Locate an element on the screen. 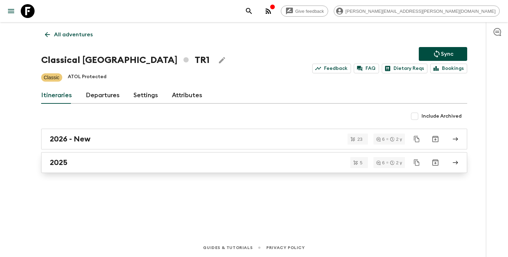 This screenshot has height=257, width=508. a: Dietary Reqs is located at coordinates (405, 69).